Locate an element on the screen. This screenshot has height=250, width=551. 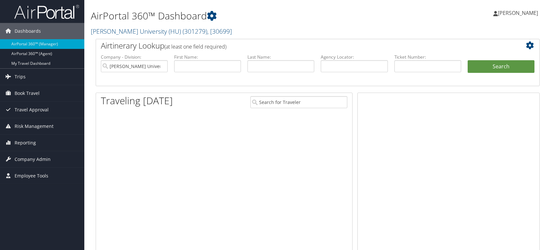
button: Search is located at coordinates (501, 67).